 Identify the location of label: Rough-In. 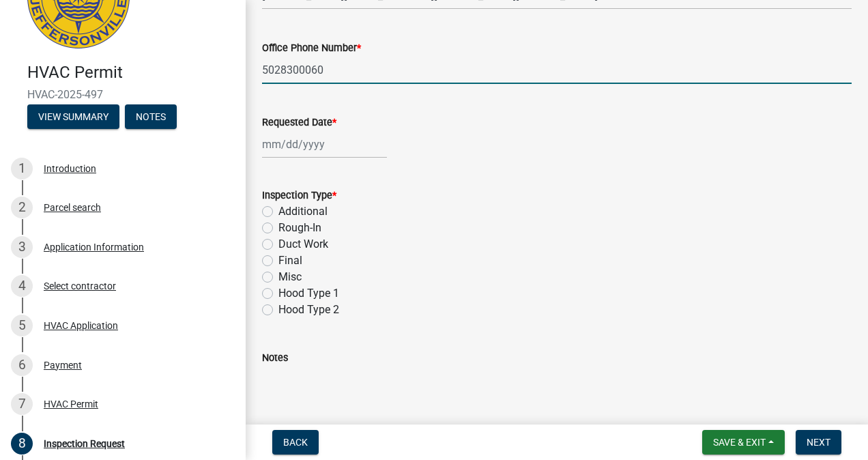
(299, 228).